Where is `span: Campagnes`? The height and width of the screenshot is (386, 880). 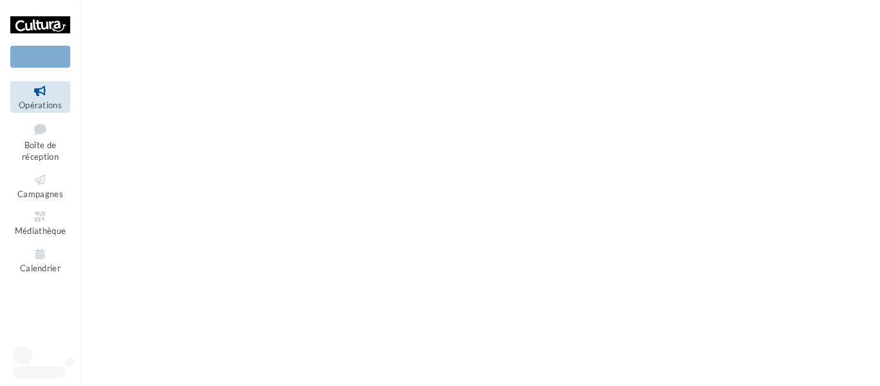
span: Campagnes is located at coordinates (40, 194).